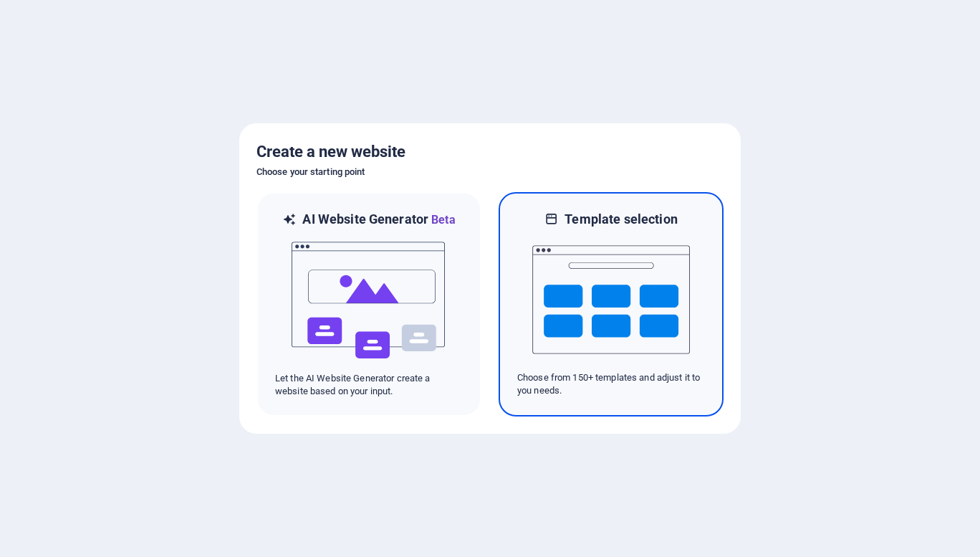 This screenshot has width=980, height=557. I want to click on h6: Choose your starting point, so click(490, 172).